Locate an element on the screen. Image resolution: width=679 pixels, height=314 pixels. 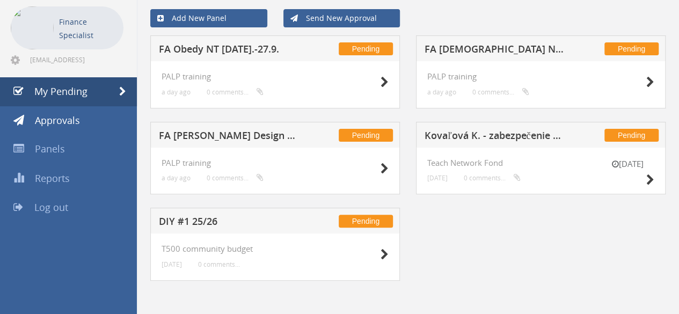
p: Finance Specialist is located at coordinates (89, 28).